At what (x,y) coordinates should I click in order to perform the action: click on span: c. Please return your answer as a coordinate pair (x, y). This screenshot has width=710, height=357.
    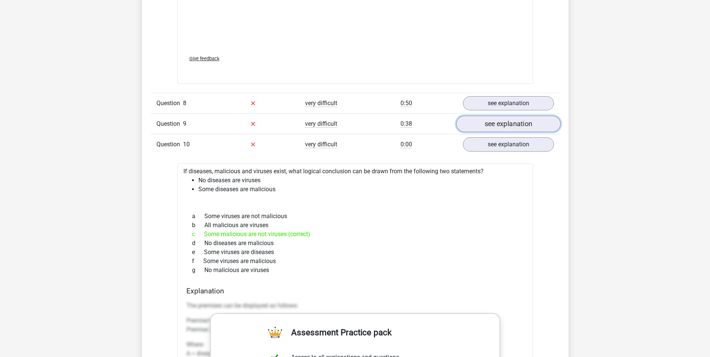
    Looking at the image, I should click on (198, 234).